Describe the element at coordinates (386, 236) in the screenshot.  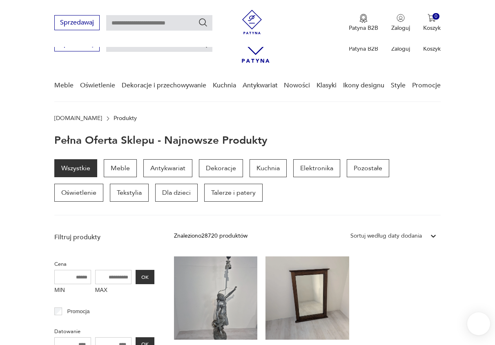
I see `div: Sortuj według daty dodania` at that location.